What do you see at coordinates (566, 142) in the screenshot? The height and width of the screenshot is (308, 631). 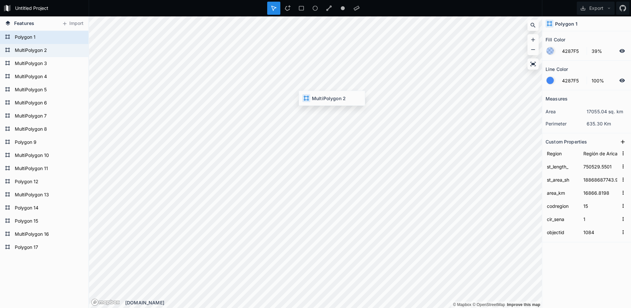 I see `h2: Custom Properties` at bounding box center [566, 142].